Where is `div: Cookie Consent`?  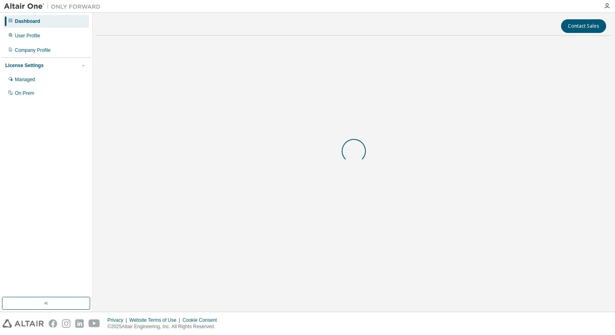 div: Cookie Consent is located at coordinates (201, 321).